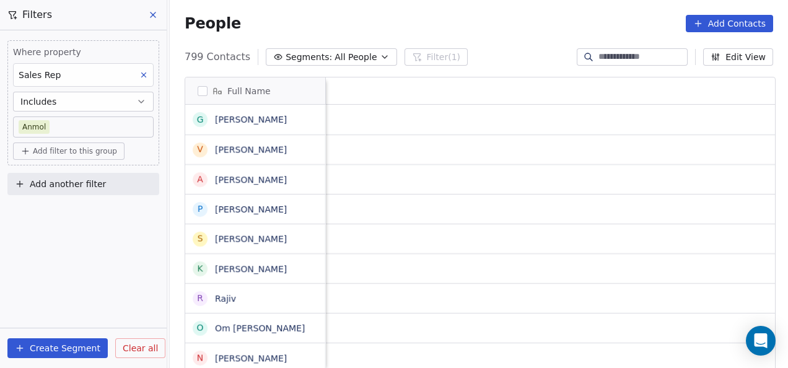 The height and width of the screenshot is (368, 788). I want to click on span: 799 Contacts, so click(217, 57).